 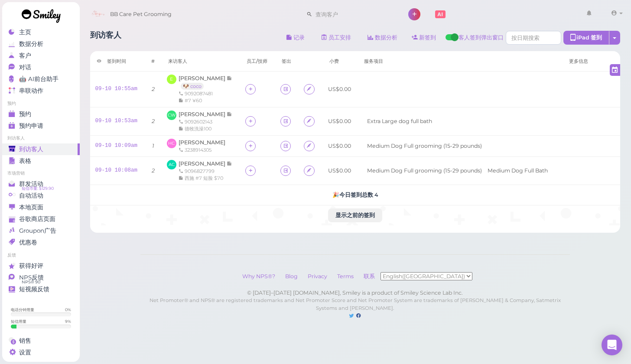 What do you see at coordinates (41, 56) in the screenshot?
I see `a: 客户` at bounding box center [41, 56].